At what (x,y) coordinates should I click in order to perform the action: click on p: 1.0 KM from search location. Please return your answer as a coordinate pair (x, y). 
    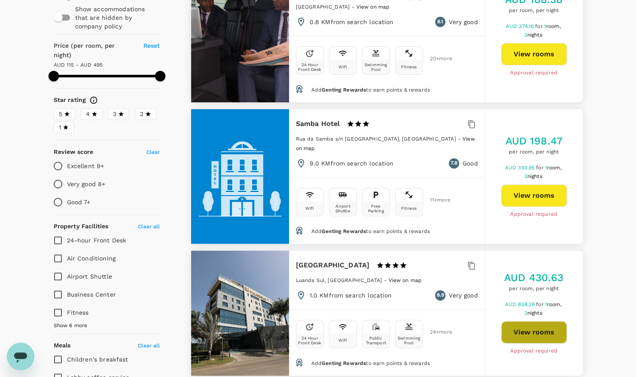
    Looking at the image, I should click on (351, 295).